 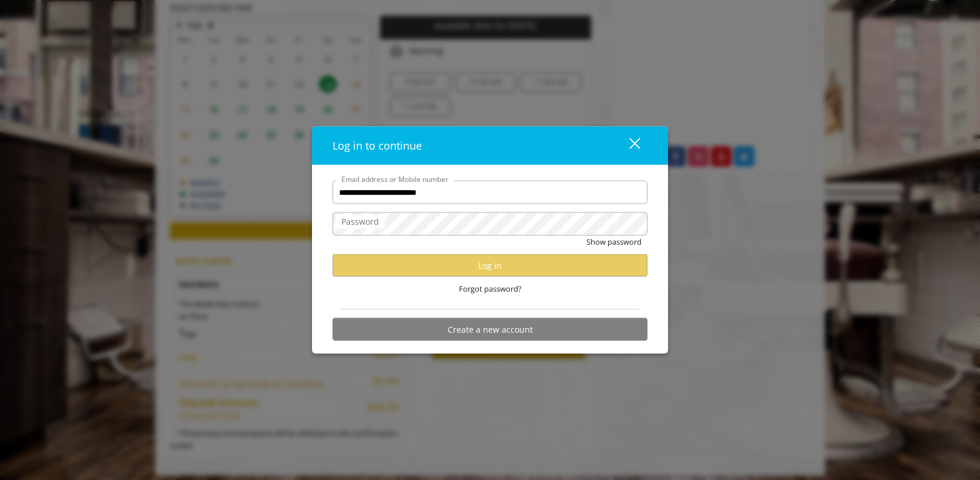 I want to click on input: Email address or Mobile number, so click(x=490, y=192).